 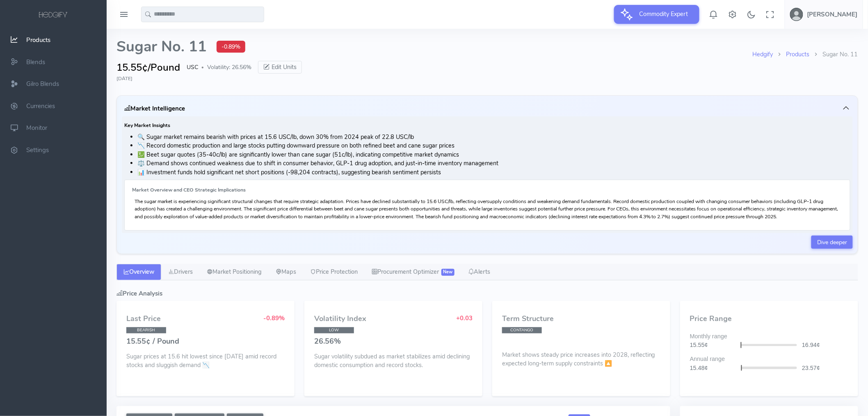 I want to click on h4: Volatility Index, so click(x=340, y=318).